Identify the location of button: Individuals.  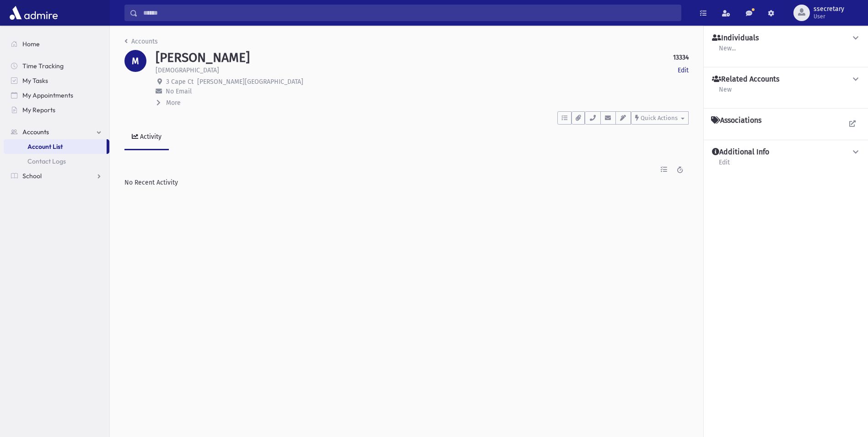
(786, 38).